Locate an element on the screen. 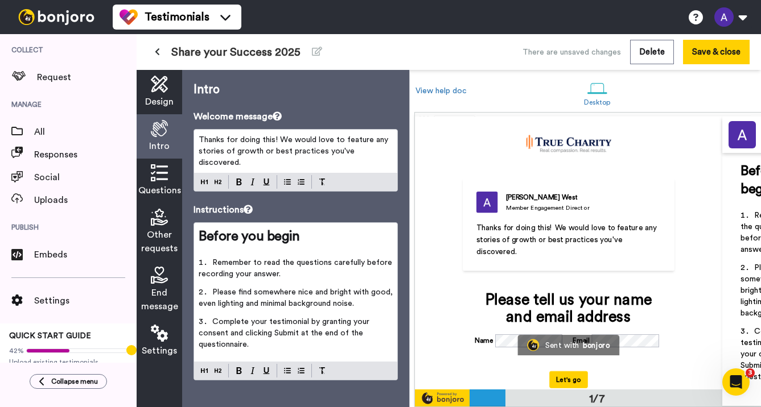 This screenshot has width=761, height=407. div: Tooltip anchor is located at coordinates (131, 351).